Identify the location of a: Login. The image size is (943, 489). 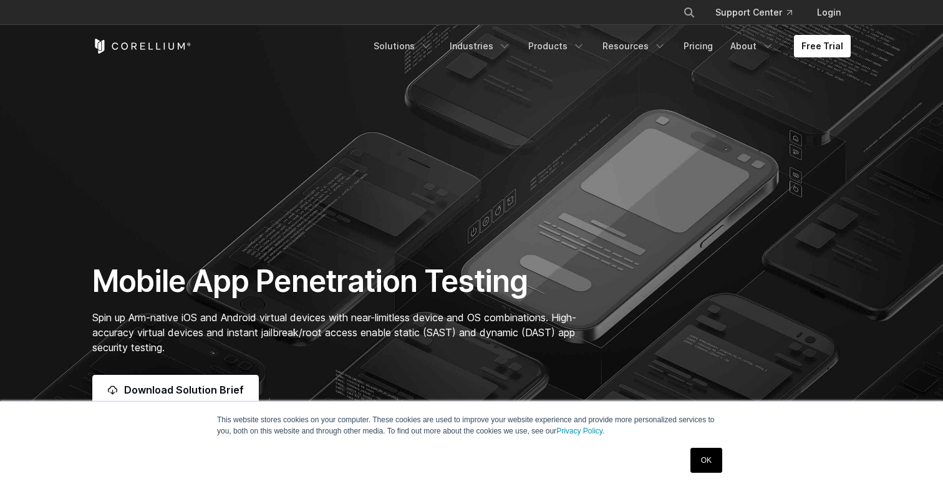
(829, 12).